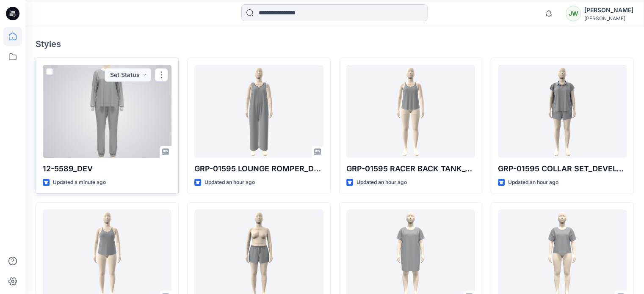  I want to click on p: GRP-01595 RACER BACK TANK_OPT-2 & OPT-3_DEVELOPMENT, so click(411, 169).